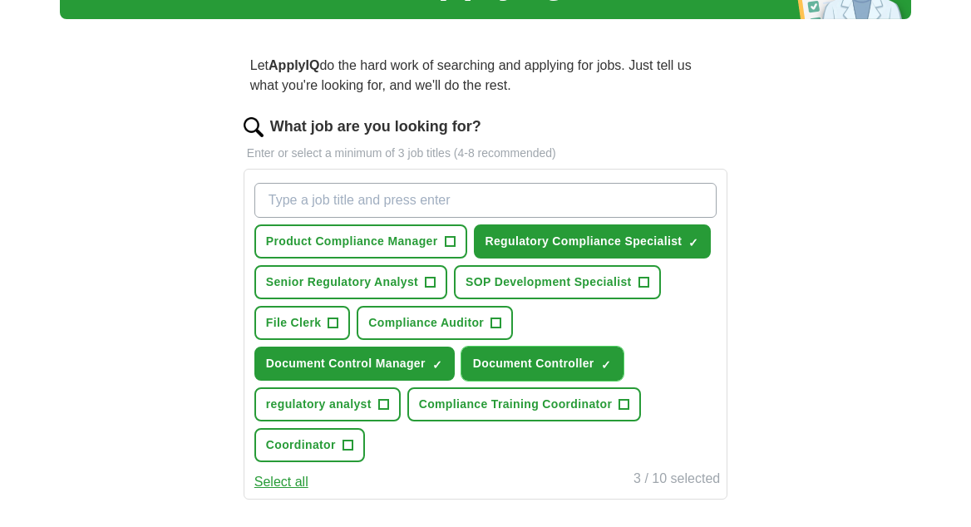 Image resolution: width=971 pixels, height=527 pixels. I want to click on span: Compliance Training Coordinator, so click(516, 404).